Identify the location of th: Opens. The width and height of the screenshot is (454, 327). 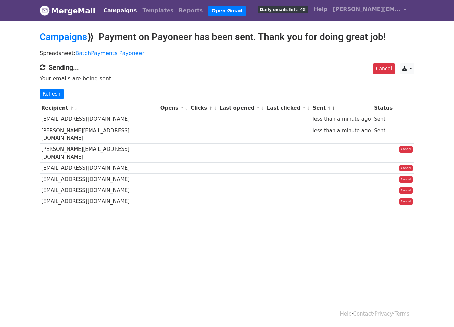
(174, 108).